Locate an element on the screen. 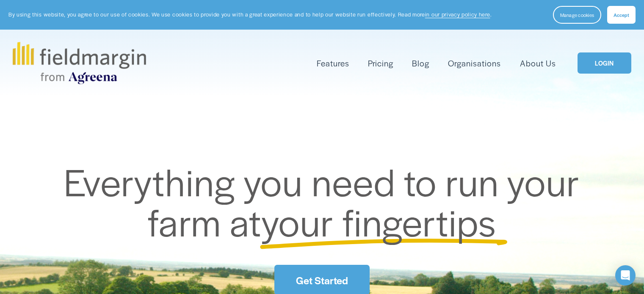  p: By using this website, you agree to our use of cookies. We use cookies to provide you with a grea... is located at coordinates (250, 15).